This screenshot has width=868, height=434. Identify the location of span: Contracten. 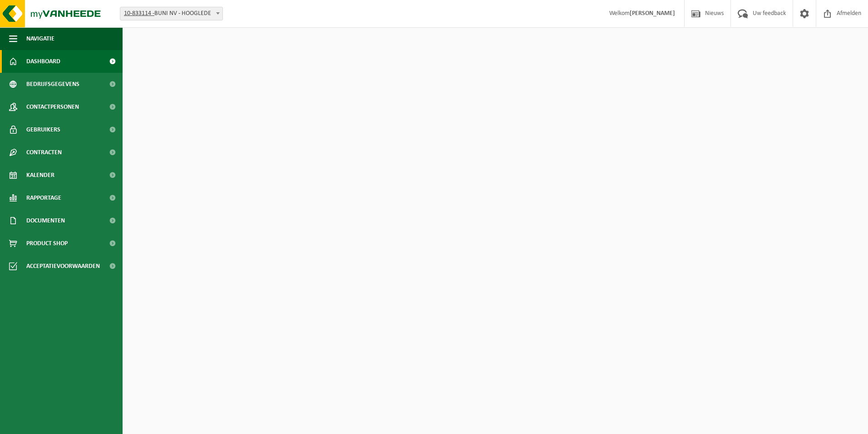
(44, 152).